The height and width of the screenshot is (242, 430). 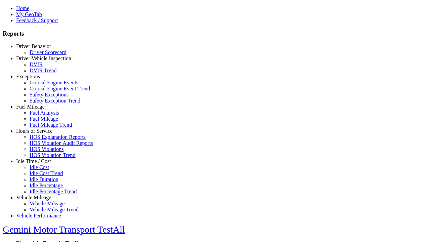 What do you see at coordinates (44, 58) in the screenshot?
I see `a: Driver Vehicle Inspection` at bounding box center [44, 58].